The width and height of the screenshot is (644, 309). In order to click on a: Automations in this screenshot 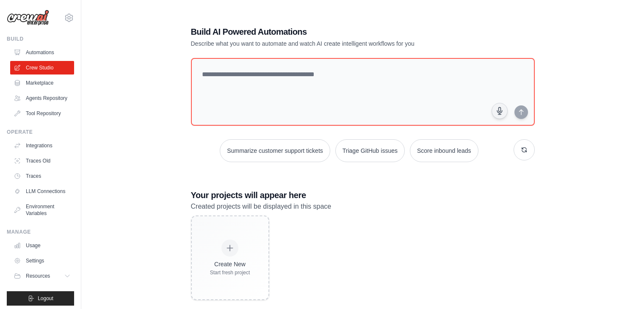, I will do `click(42, 53)`.